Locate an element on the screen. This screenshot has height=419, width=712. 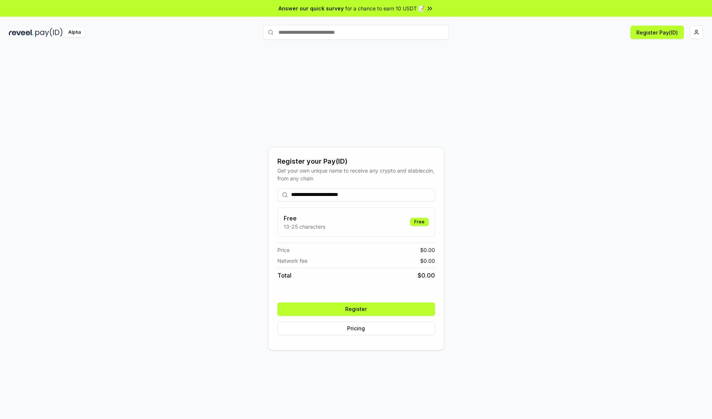
div: Get your own unique name to receive any crypto and stablecoin, from any chain is located at coordinates (356, 174).